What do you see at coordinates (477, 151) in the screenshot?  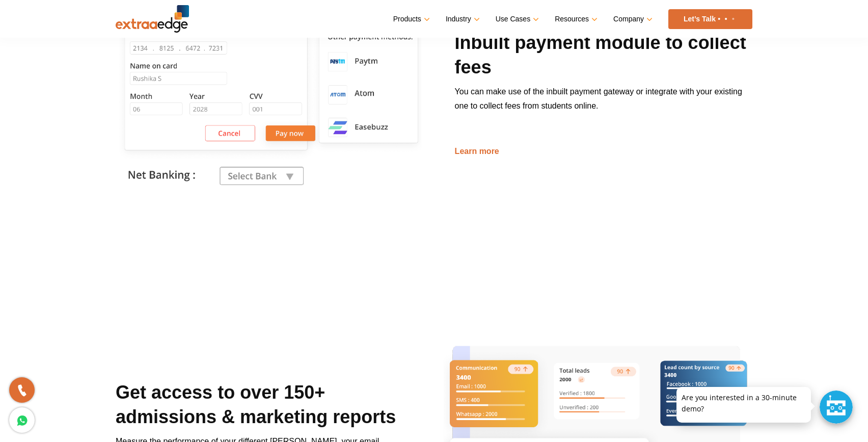 I see `a: Learn more` at bounding box center [477, 151].